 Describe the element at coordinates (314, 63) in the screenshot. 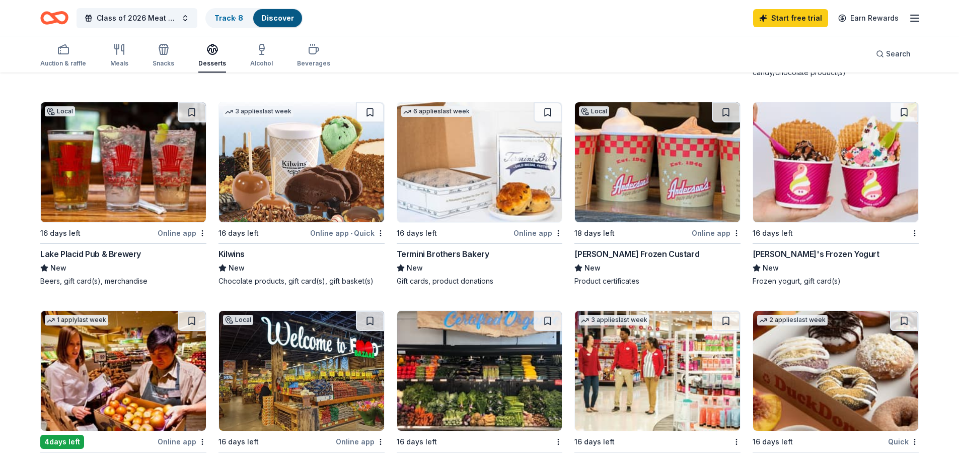

I see `div: Beverages` at that location.